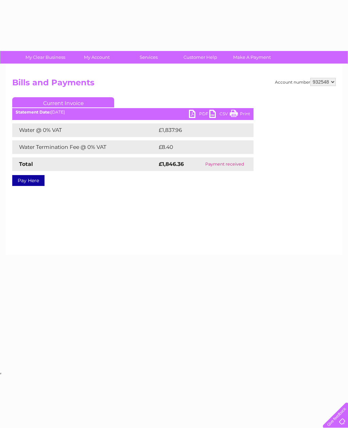 This screenshot has height=428, width=348. Describe the element at coordinates (171, 164) in the screenshot. I see `strong: £1,846.36` at that location.